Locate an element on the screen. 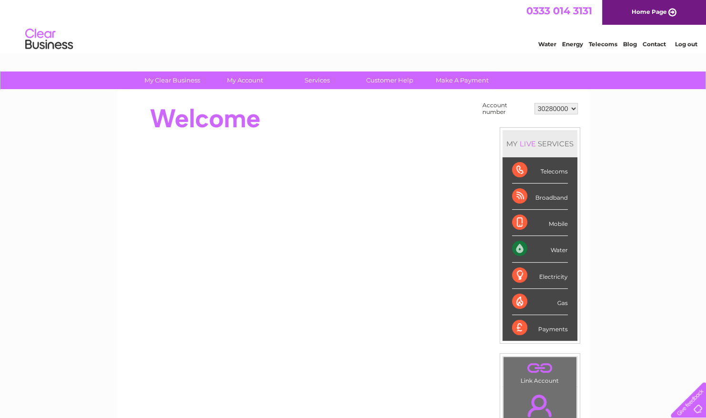 The height and width of the screenshot is (418, 706). a: Water is located at coordinates (547, 44).